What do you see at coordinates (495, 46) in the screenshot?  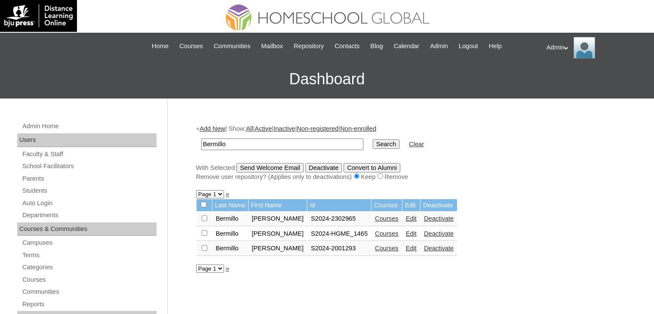 I see `span: Help` at bounding box center [495, 46].